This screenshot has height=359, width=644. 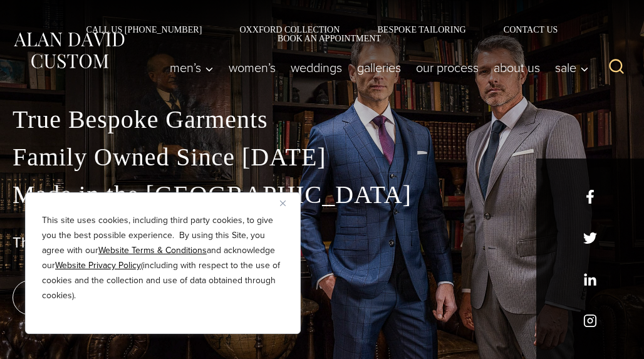 I want to click on img: Alan David Custom, so click(x=69, y=50).